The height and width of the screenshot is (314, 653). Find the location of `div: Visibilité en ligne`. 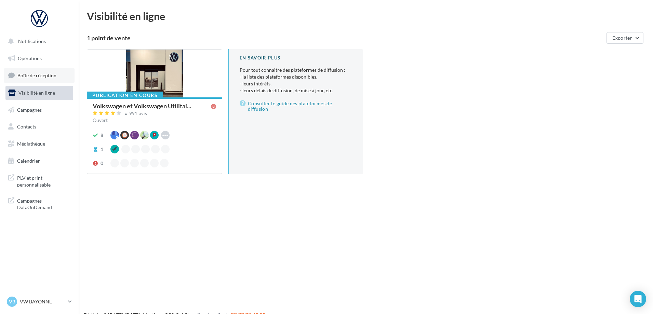

div: Visibilité en ligne is located at coordinates (366, 16).